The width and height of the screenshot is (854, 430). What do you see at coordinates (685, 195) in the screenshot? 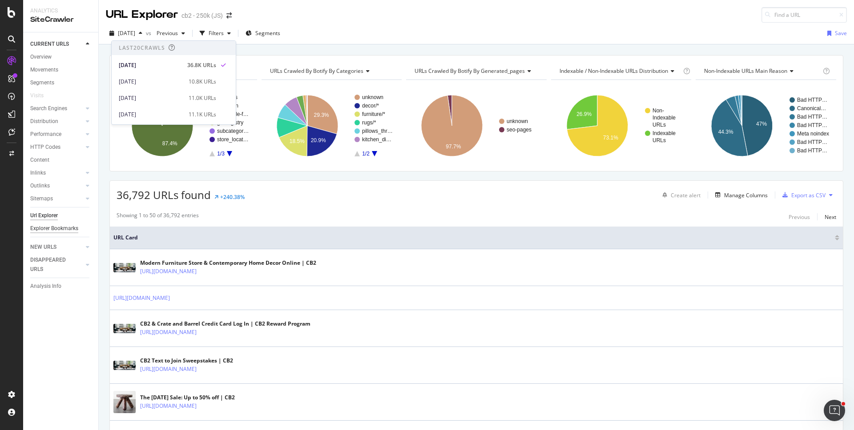
I see `div: Create alert` at bounding box center [685, 195].